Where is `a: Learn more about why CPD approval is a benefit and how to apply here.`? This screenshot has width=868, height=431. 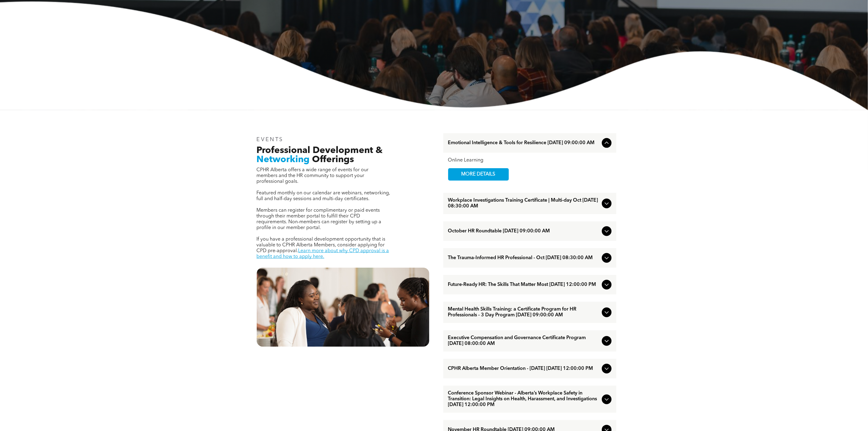
a: Learn more about why CPD approval is a benefit and how to apply here. is located at coordinates (323, 253).